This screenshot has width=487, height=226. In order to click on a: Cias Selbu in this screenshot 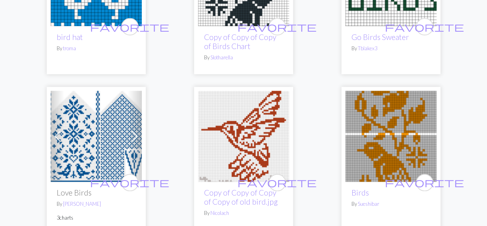, I will do `click(96, 136)`.